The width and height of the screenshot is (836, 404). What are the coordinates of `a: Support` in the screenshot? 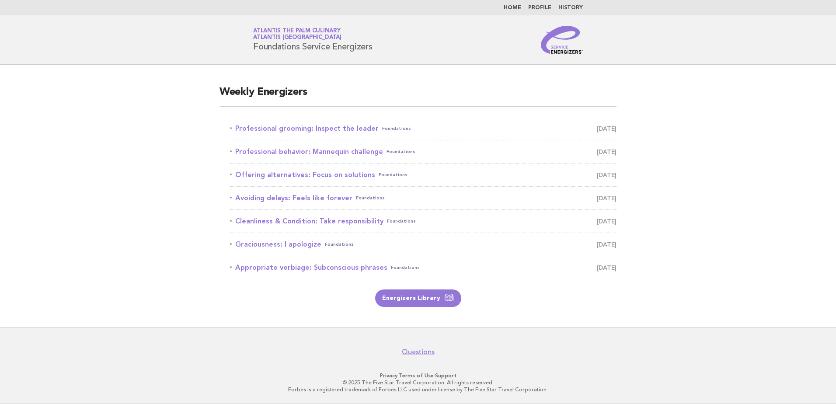 It's located at (446, 376).